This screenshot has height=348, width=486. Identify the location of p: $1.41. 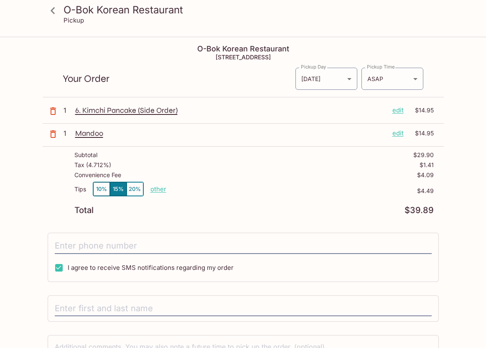
(427, 165).